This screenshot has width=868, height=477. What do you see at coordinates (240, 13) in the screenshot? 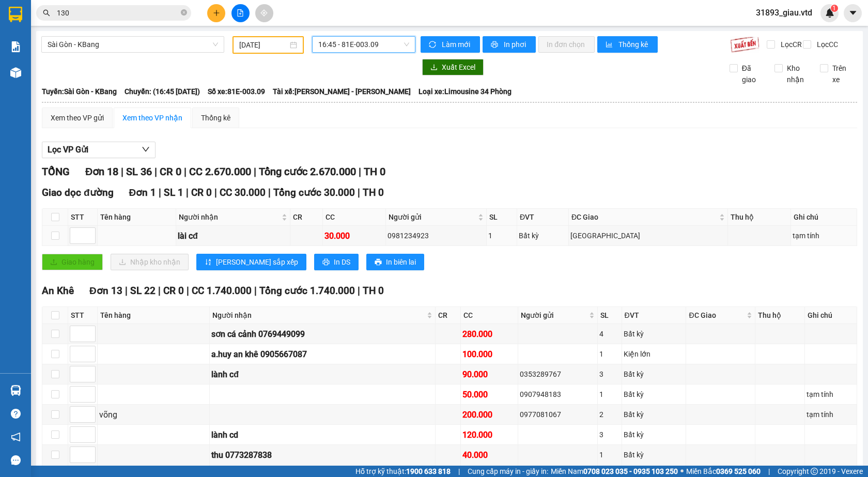
I see `span: file-add` at bounding box center [240, 13].